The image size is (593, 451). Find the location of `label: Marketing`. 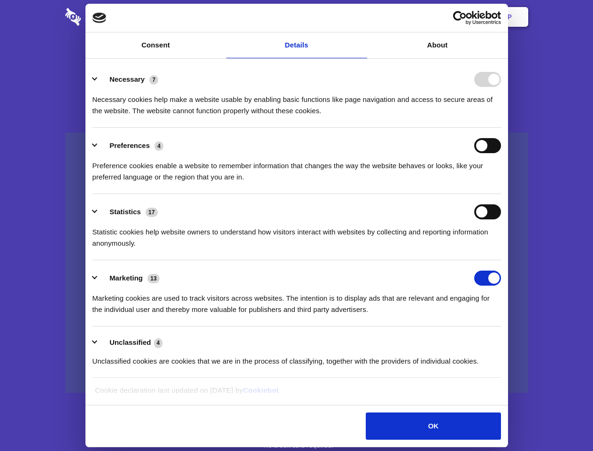

label: Marketing is located at coordinates (126, 278).